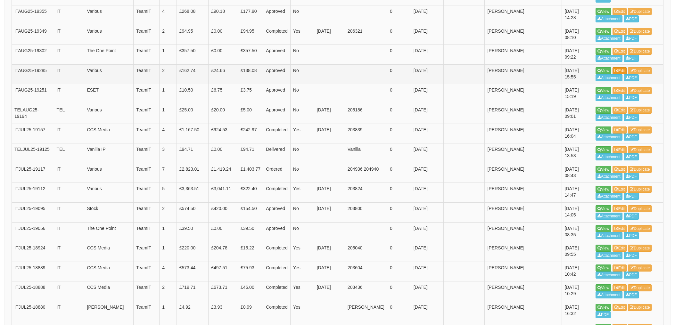  Describe the element at coordinates (250, 55) in the screenshot. I see `td: £357.50` at that location.